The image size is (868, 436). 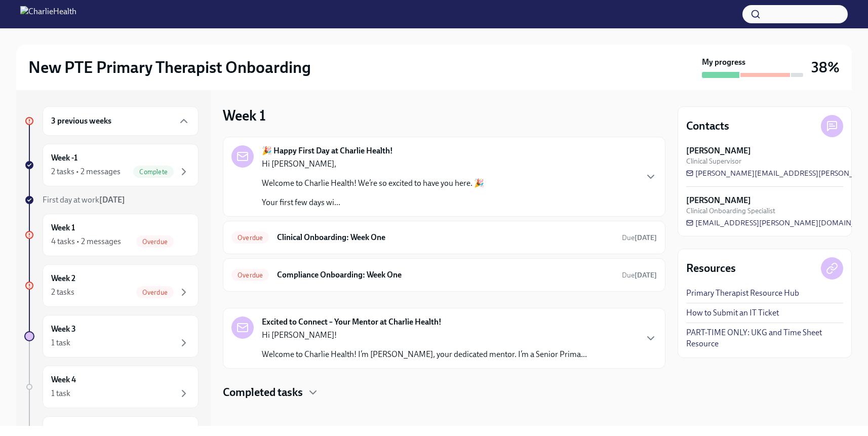 What do you see at coordinates (742, 293) in the screenshot?
I see `a: Primary Therapist Resource Hub` at bounding box center [742, 293].